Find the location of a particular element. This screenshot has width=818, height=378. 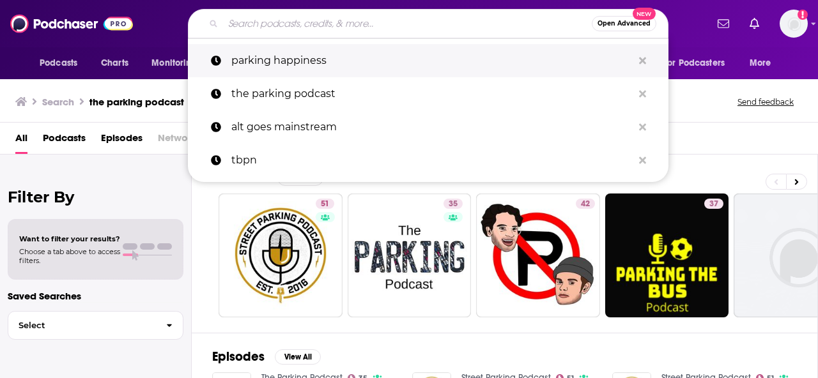

a: Podcasts is located at coordinates (64, 141).